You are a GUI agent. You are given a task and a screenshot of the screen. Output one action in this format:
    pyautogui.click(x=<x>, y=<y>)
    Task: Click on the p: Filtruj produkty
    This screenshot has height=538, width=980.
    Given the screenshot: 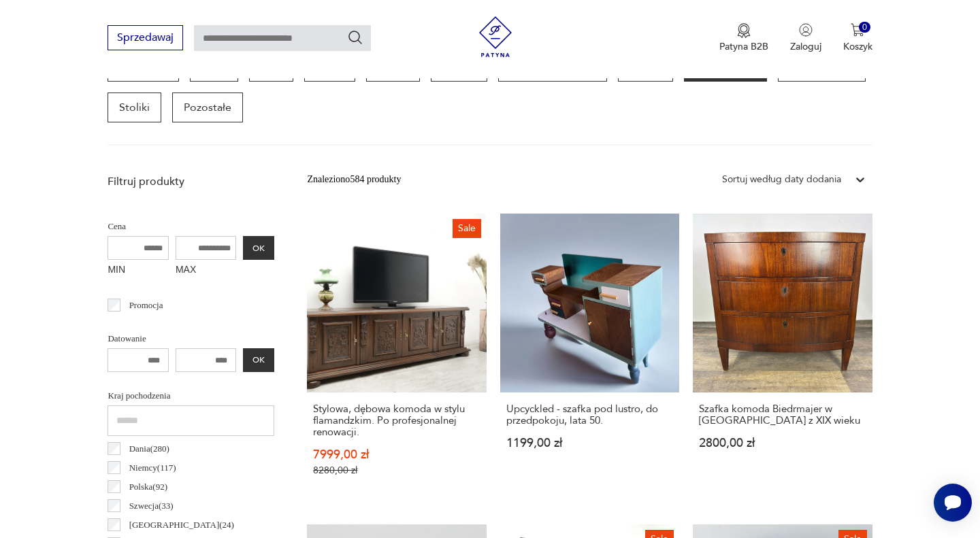 What is the action you would take?
    pyautogui.click(x=191, y=182)
    